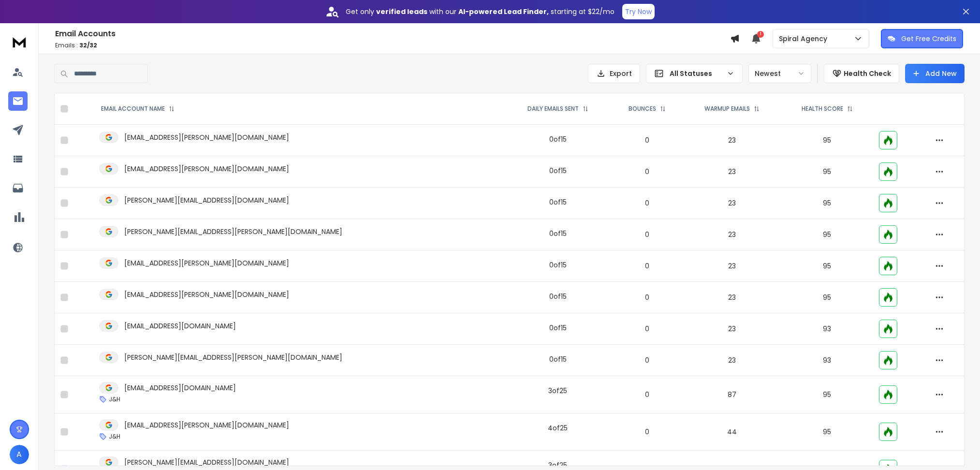  What do you see at coordinates (929, 38) in the screenshot?
I see `p: Get Free Credits` at bounding box center [929, 38].